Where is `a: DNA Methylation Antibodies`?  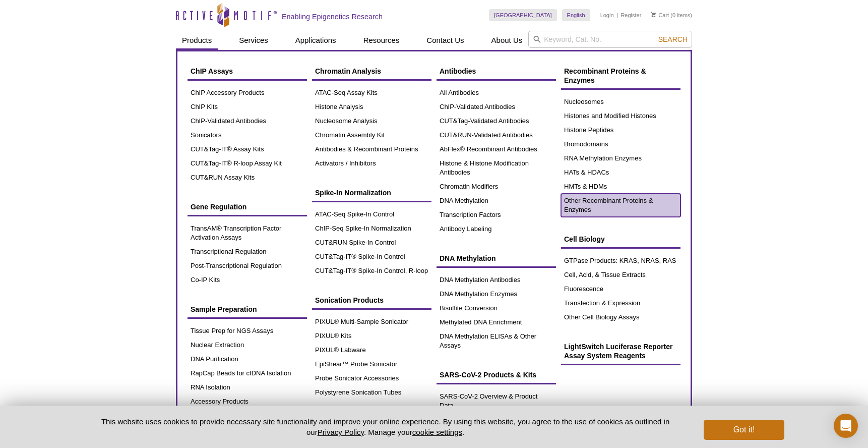
a: DNA Methylation Antibodies is located at coordinates (496, 280).